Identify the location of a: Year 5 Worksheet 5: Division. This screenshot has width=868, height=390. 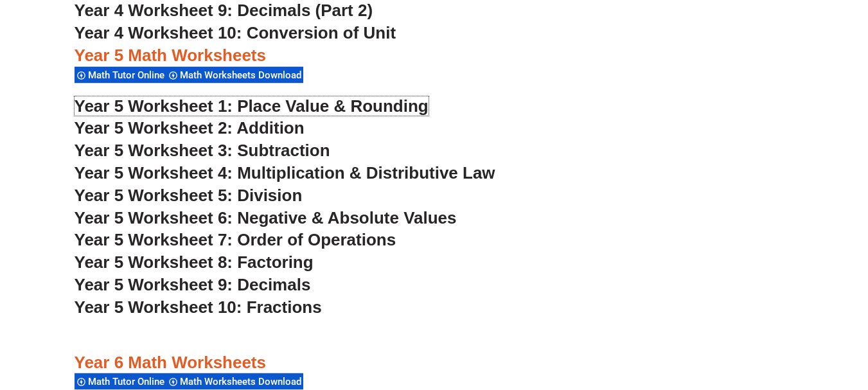
(188, 195).